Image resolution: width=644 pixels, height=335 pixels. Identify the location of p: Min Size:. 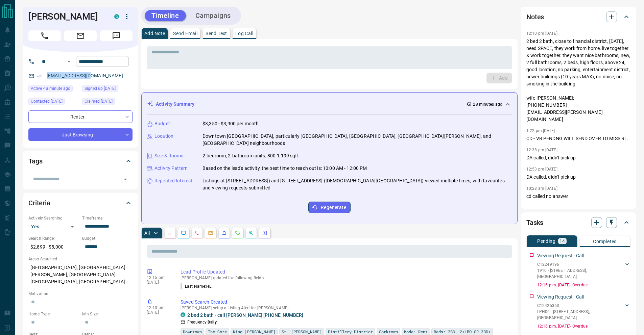
(107, 314).